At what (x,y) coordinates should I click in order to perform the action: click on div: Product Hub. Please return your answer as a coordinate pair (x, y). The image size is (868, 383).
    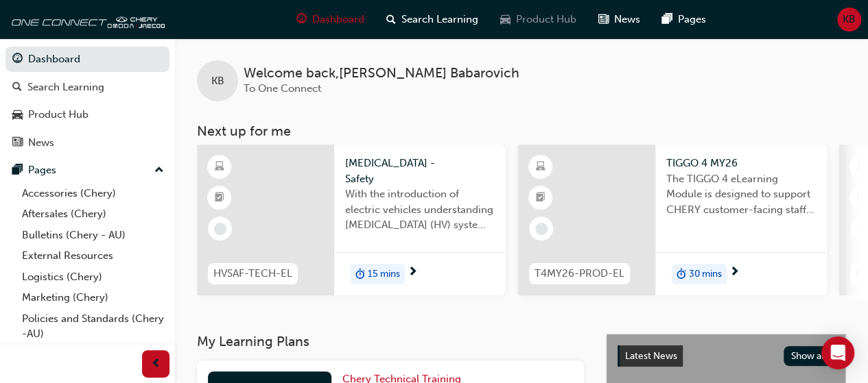
    Looking at the image, I should click on (58, 115).